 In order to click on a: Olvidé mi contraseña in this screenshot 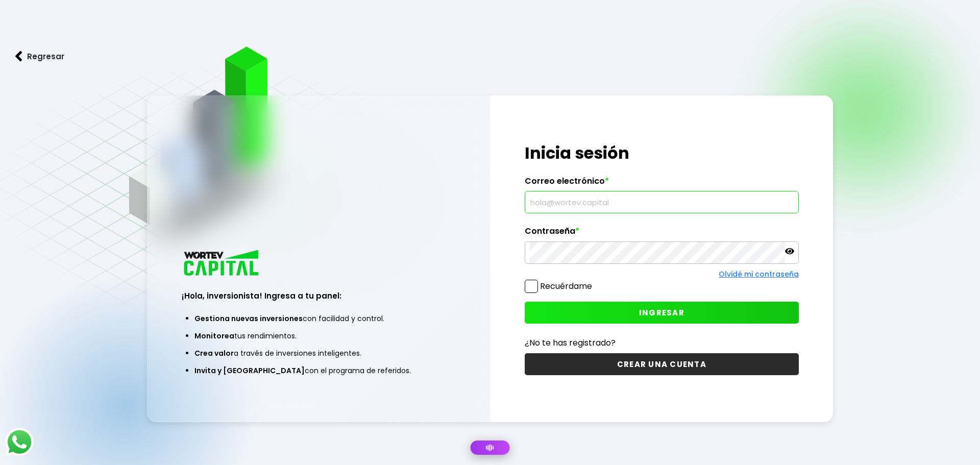, I will do `click(758, 274)`.